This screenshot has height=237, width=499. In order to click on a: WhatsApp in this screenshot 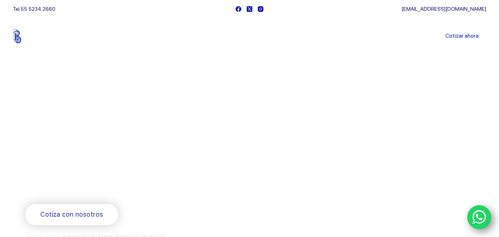, I will do `click(479, 217)`.